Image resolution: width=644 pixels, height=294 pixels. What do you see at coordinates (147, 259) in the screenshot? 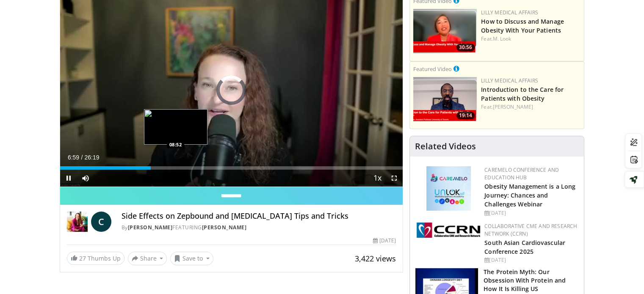
I see `button: Share` at bounding box center [147, 259].